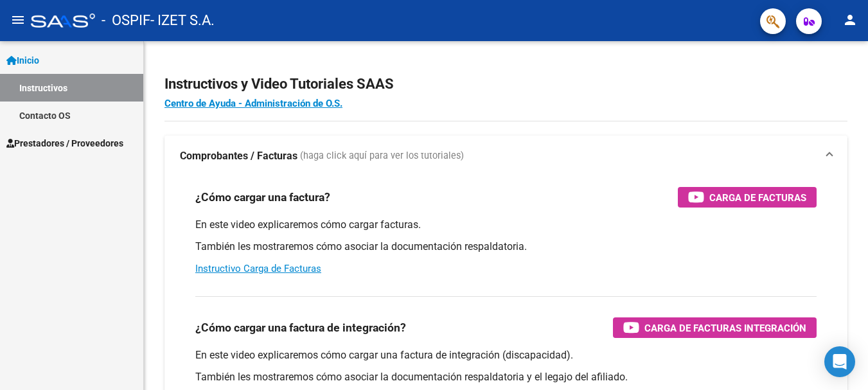 The image size is (868, 390). What do you see at coordinates (301, 328) in the screenshot?
I see `h3: ¿Cómo cargar una factura de integración?` at bounding box center [301, 328].